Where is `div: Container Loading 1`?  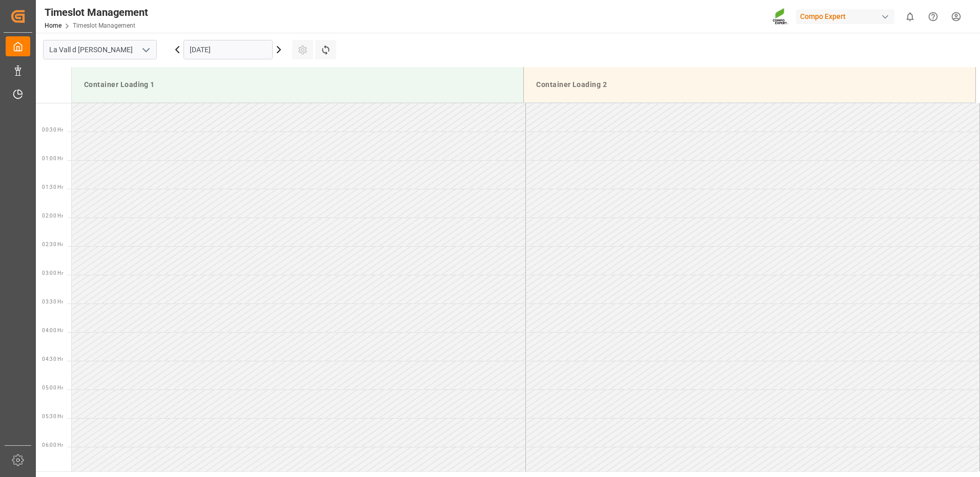
div: Container Loading 1 is located at coordinates (297, 85).